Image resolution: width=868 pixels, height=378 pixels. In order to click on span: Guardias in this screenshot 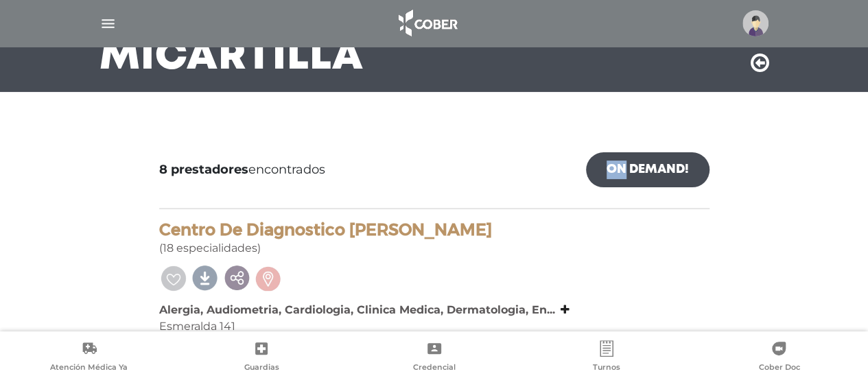, I will do `click(261, 368)`.